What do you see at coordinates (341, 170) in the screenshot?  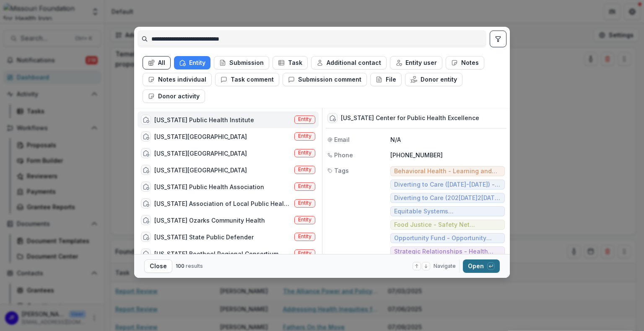 I see `span: Tags` at bounding box center [341, 170].